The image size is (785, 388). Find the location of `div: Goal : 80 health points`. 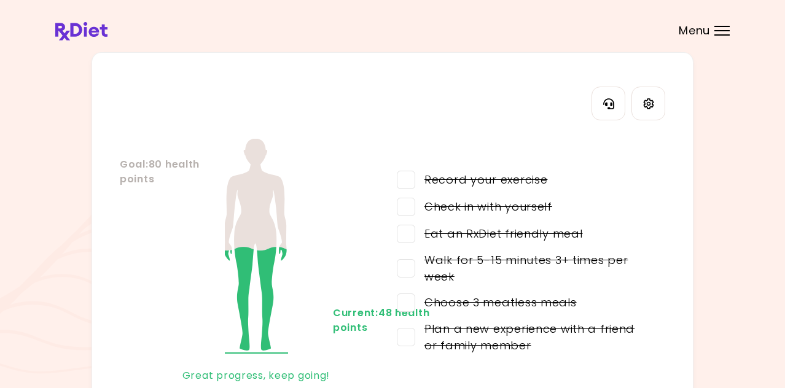

div: Goal : 80 health points is located at coordinates (144, 172).